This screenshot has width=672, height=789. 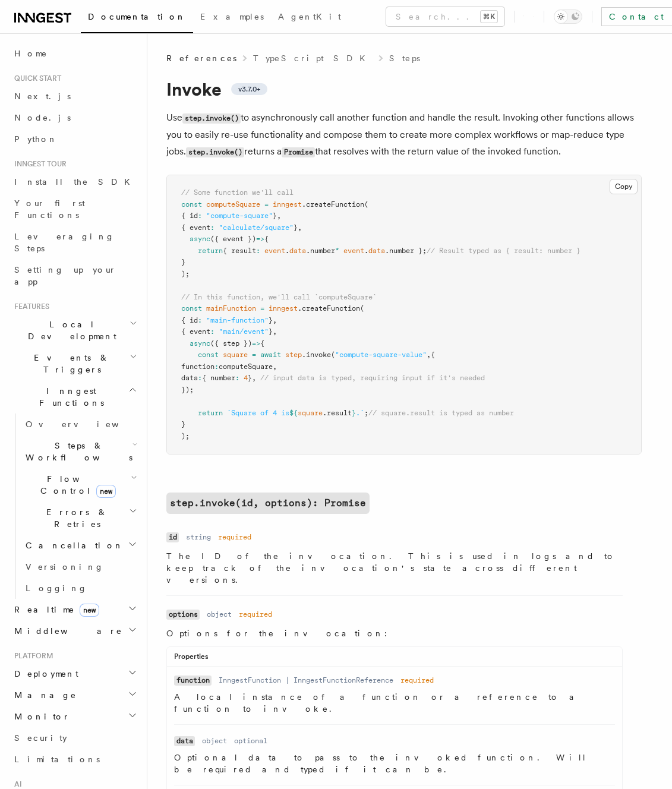 What do you see at coordinates (237, 193) in the screenshot?
I see `span: // Some function we'll call` at bounding box center [237, 193].